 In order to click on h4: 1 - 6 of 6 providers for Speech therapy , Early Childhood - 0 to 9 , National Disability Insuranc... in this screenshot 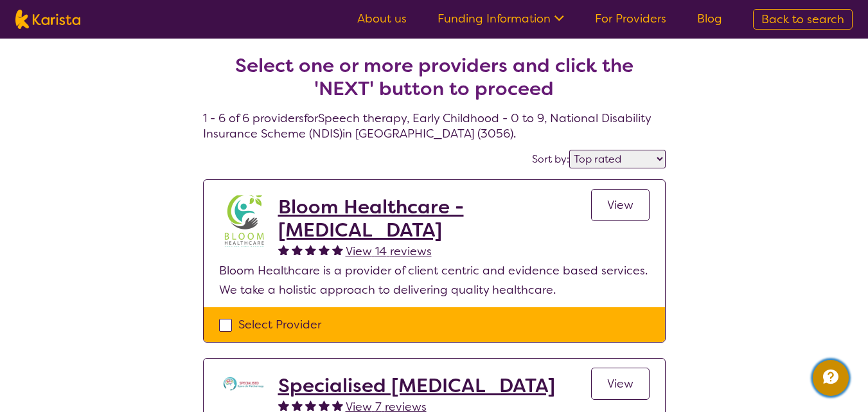, I will do `click(434, 82)`.